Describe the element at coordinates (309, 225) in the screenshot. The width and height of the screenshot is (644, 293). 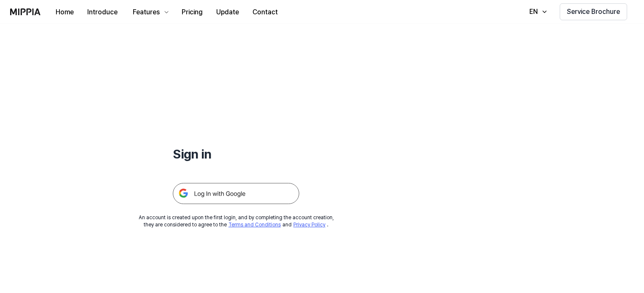
I see `a: Privacy Policy` at that location.